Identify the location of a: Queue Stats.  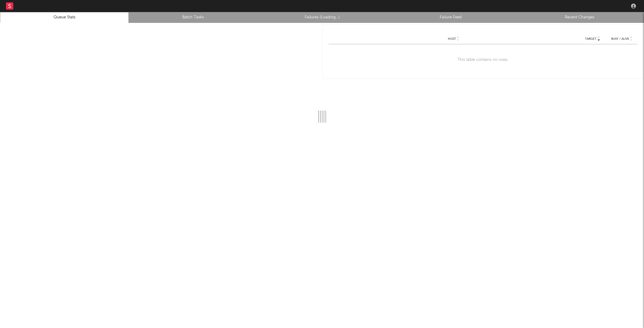
(64, 18).